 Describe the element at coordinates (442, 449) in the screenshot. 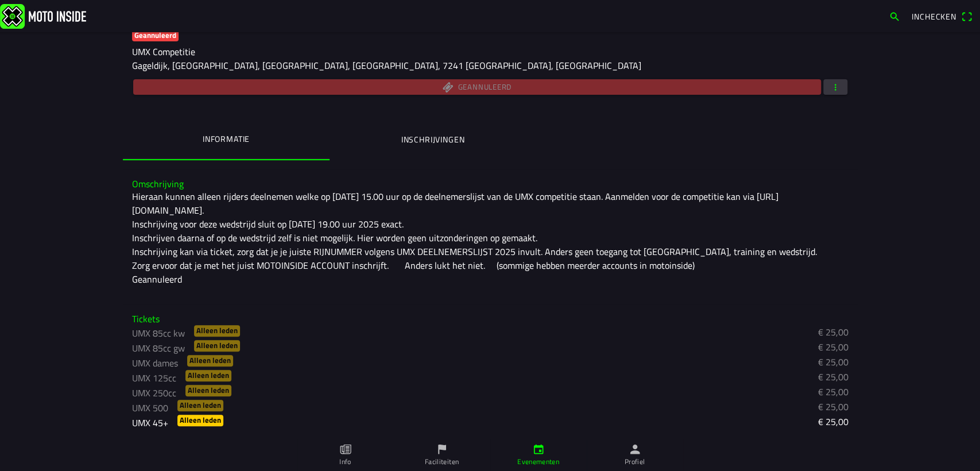

I see `ion-icon: flag` at that location.